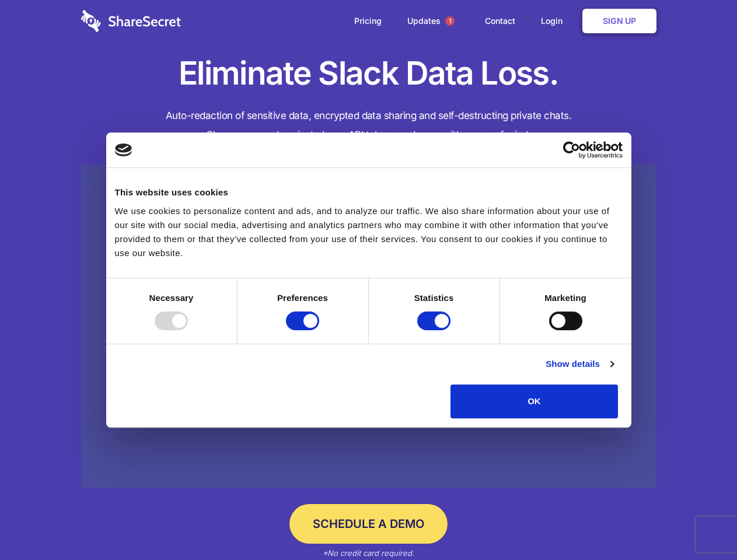 Image resolution: width=737 pixels, height=560 pixels. What do you see at coordinates (302, 298) in the screenshot?
I see `strong: Preferences` at bounding box center [302, 298].